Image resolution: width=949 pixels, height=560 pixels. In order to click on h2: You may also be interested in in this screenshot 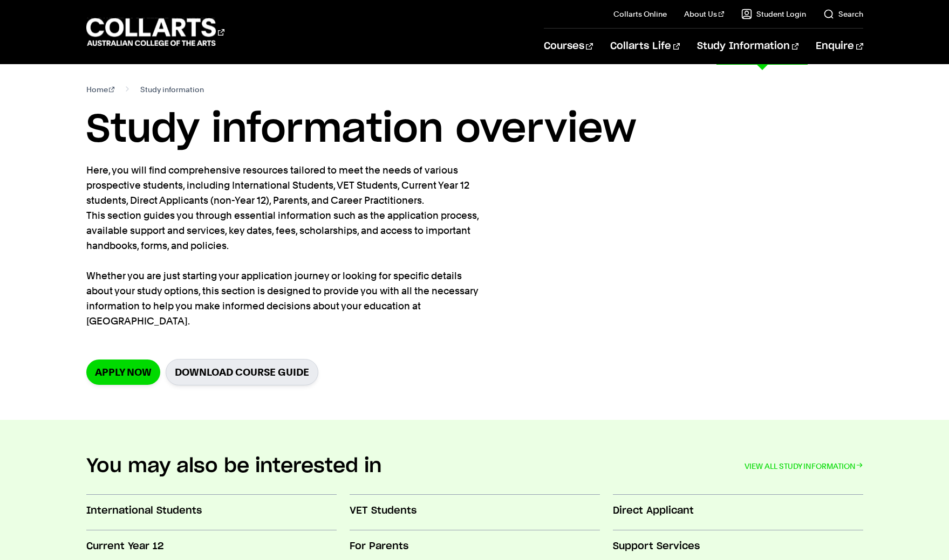, I will do `click(234, 467)`.